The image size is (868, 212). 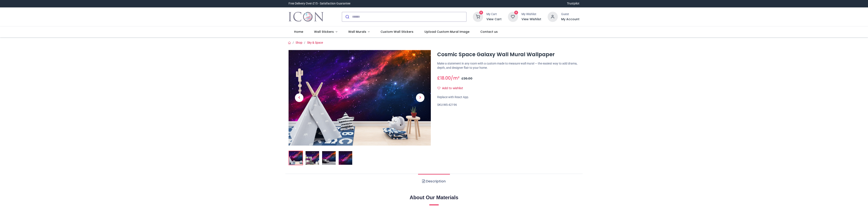 I want to click on h6: My Account, so click(x=570, y=20).